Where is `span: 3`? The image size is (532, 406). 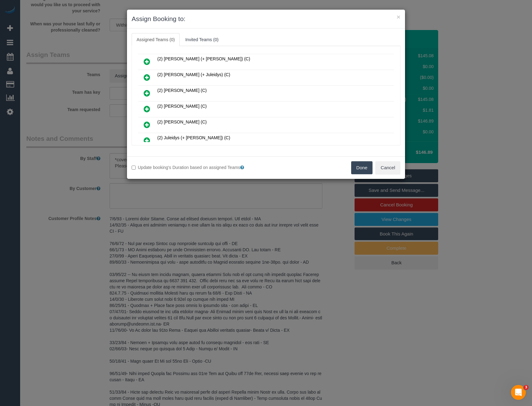 span: 3 is located at coordinates (526, 387).